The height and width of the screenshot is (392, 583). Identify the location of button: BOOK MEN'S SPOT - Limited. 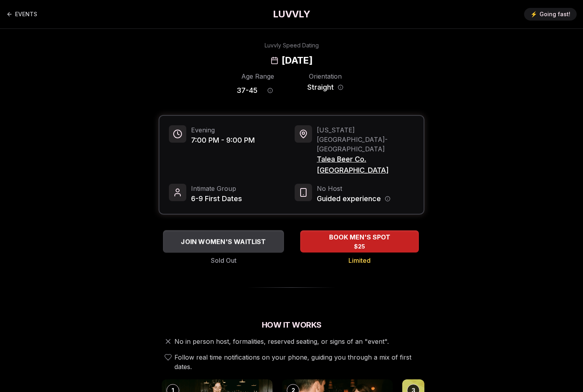
(359, 242).